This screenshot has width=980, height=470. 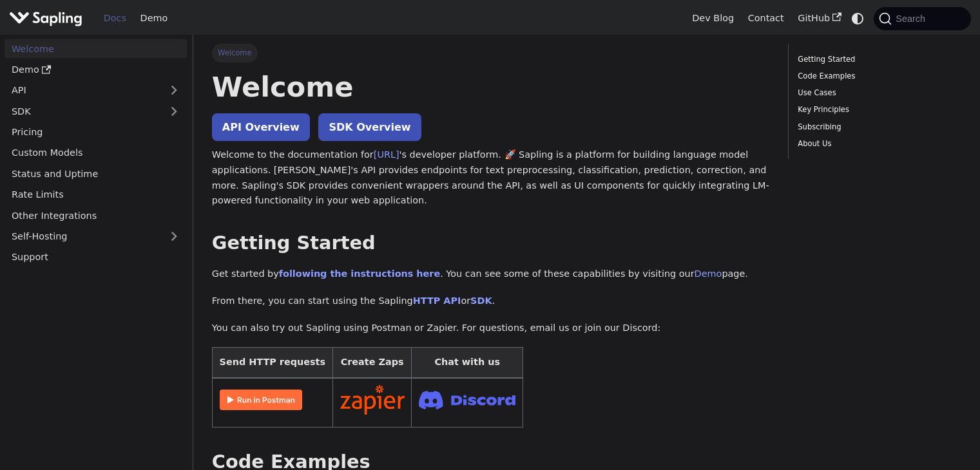 I want to click on a: Self-Hosting, so click(x=96, y=236).